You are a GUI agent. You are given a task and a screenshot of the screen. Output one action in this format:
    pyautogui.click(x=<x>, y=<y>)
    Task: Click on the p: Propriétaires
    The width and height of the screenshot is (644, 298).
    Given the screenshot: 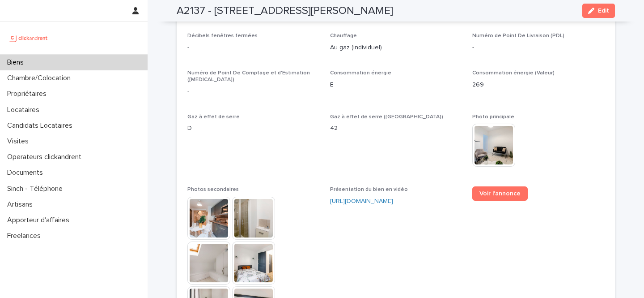 What is the action you would take?
    pyautogui.click(x=29, y=93)
    